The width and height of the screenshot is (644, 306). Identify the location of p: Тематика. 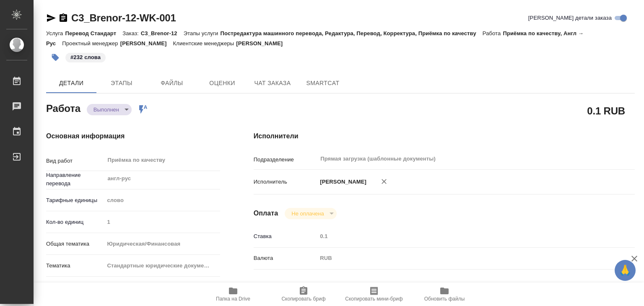
(75, 266).